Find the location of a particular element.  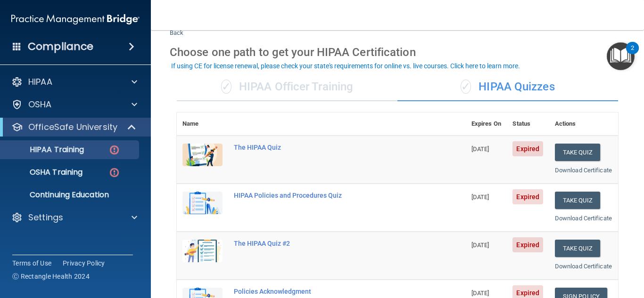

a: Settings is located at coordinates (74, 218).